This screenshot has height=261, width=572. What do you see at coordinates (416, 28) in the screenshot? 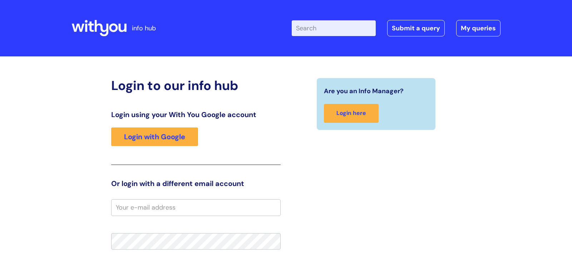
I see `a: Submit a query` at bounding box center [416, 28].